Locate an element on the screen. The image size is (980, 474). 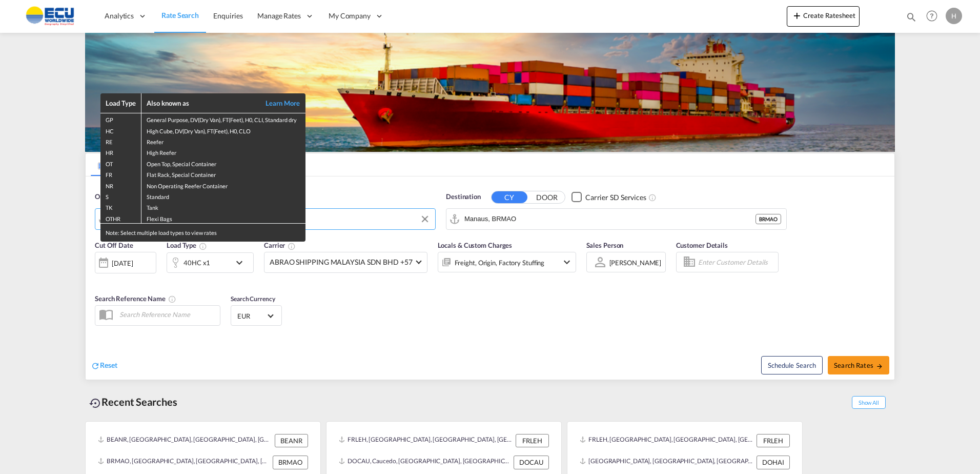
td: S is located at coordinates (121, 196).